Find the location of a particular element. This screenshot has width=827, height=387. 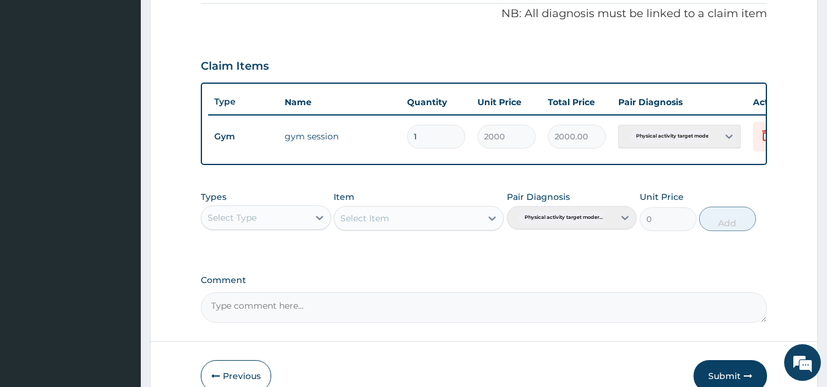

th: Unit Price is located at coordinates (506, 102).